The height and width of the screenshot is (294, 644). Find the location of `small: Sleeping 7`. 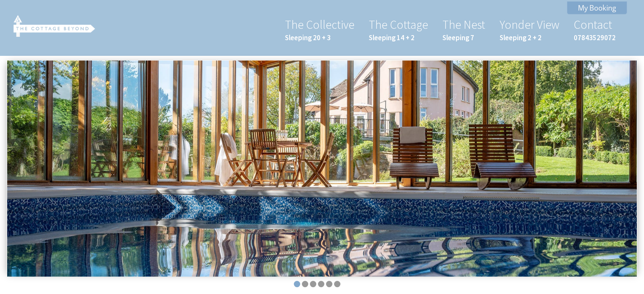

small: Sleeping 7 is located at coordinates (464, 38).